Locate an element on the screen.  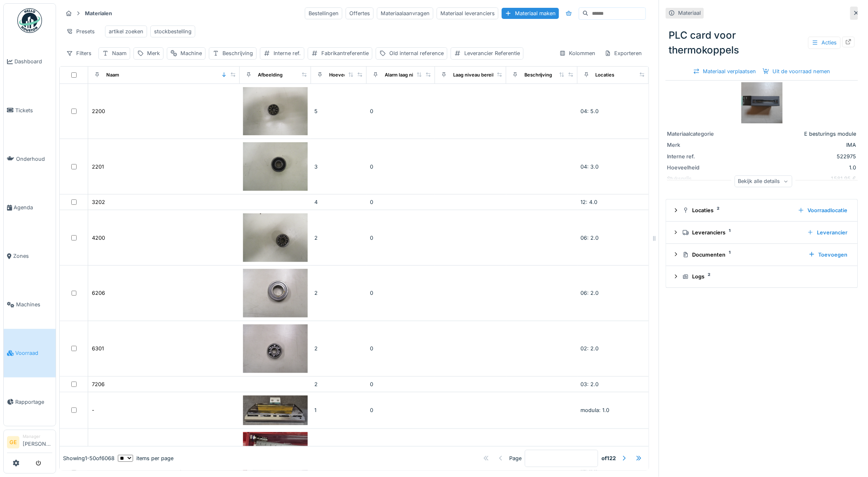
div: 1.0 is located at coordinates (794, 167).